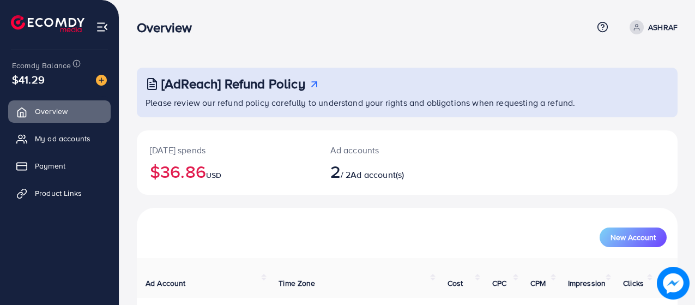 The height and width of the screenshot is (305, 695). I want to click on p: Please review our refund policy carefully to understand your rights and obligations when requesti..., so click(408, 102).